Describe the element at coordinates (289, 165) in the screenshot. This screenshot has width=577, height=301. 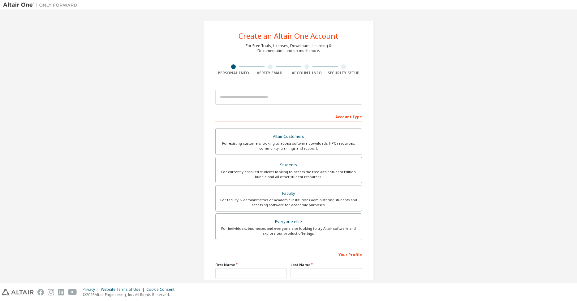
I see `div: Students` at that location.